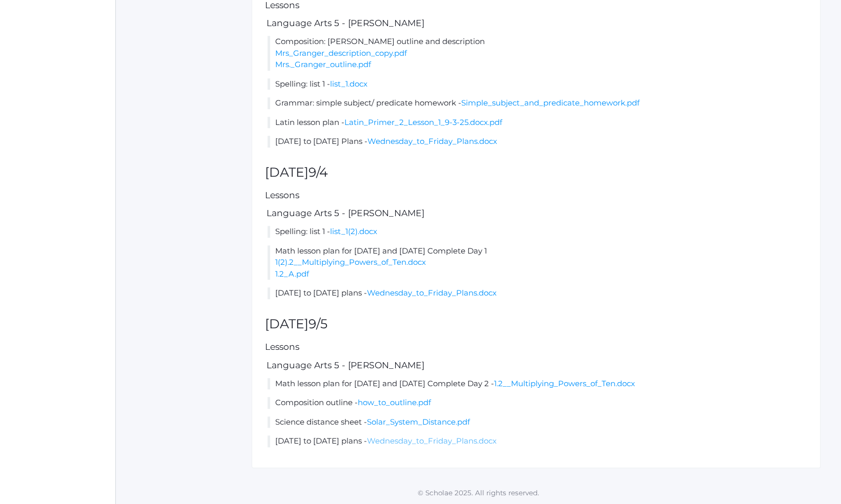 The height and width of the screenshot is (504, 841). I want to click on li: Grammar: simple subject/ predicate homework -, so click(537, 103).